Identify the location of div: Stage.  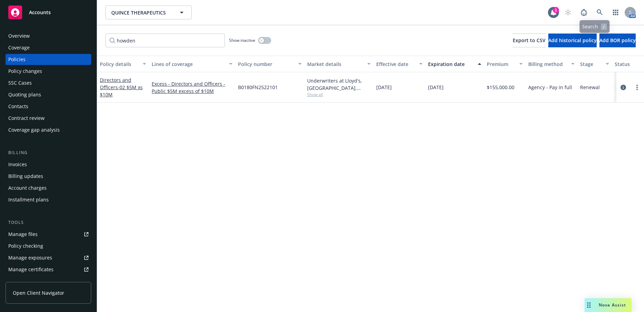
(591, 64).